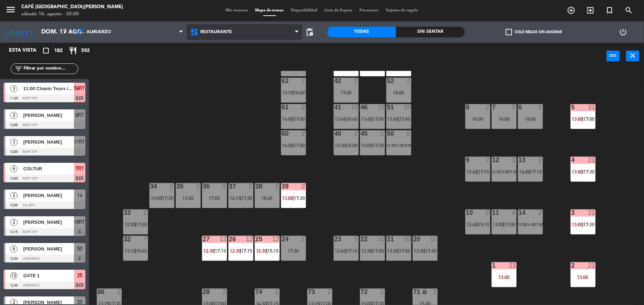 This screenshot has height=305, width=644. Describe the element at coordinates (352, 119) in the screenshot. I see `span: 16:45` at that location.